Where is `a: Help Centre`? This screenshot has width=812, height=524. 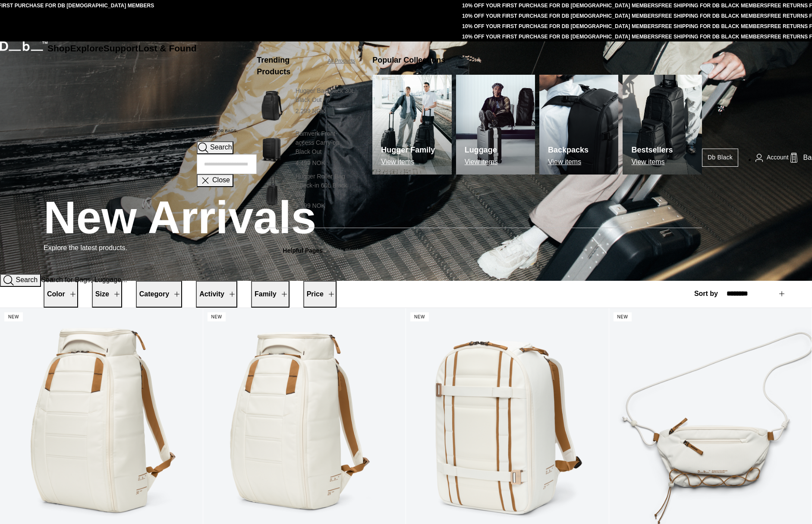 a: Help Centre is located at coordinates (384, 251).